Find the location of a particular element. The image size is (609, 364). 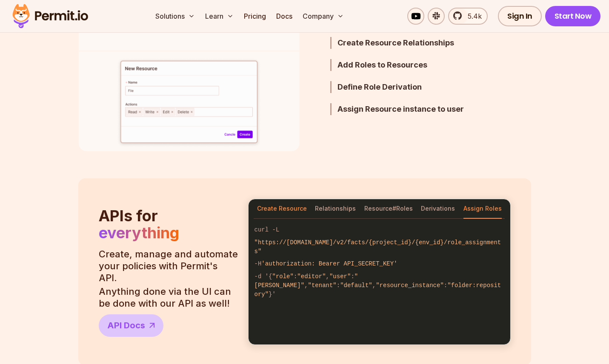

a: Docs is located at coordinates (284, 16).